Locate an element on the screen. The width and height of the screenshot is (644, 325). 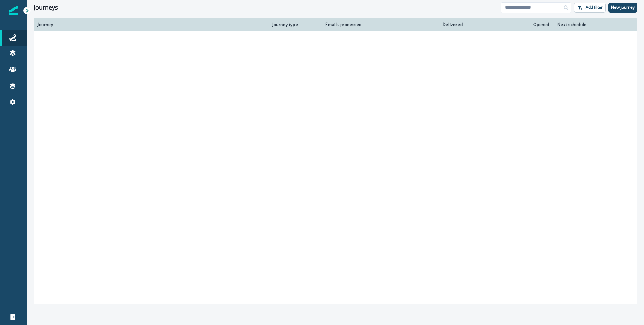
div: Opened is located at coordinates (510, 25).